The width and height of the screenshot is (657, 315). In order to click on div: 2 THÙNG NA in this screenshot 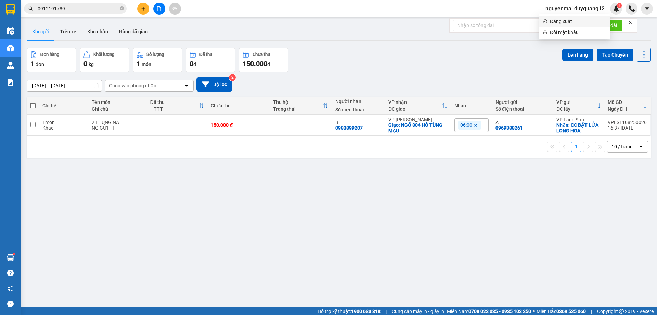, I will do `click(117, 122)`.